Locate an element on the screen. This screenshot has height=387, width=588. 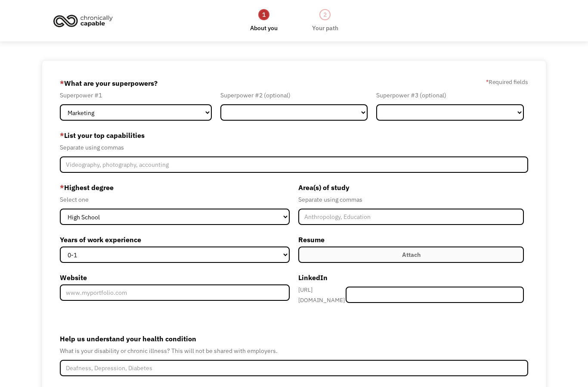
div: What is your disability or chronic illness? This will not be shared with employers. is located at coordinates (294, 350).